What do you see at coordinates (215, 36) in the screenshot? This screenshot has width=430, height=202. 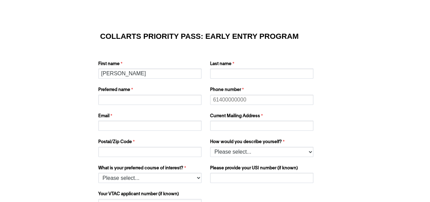 I see `h1: COLLARTS PRIORITY PASS: EARLY ENTRY PROGRAM` at bounding box center [215, 36].